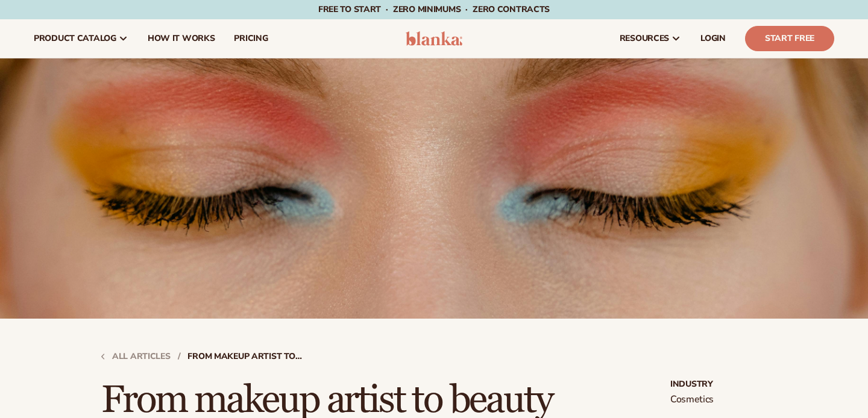  Describe the element at coordinates (81, 39) in the screenshot. I see `a: product catalog` at that location.